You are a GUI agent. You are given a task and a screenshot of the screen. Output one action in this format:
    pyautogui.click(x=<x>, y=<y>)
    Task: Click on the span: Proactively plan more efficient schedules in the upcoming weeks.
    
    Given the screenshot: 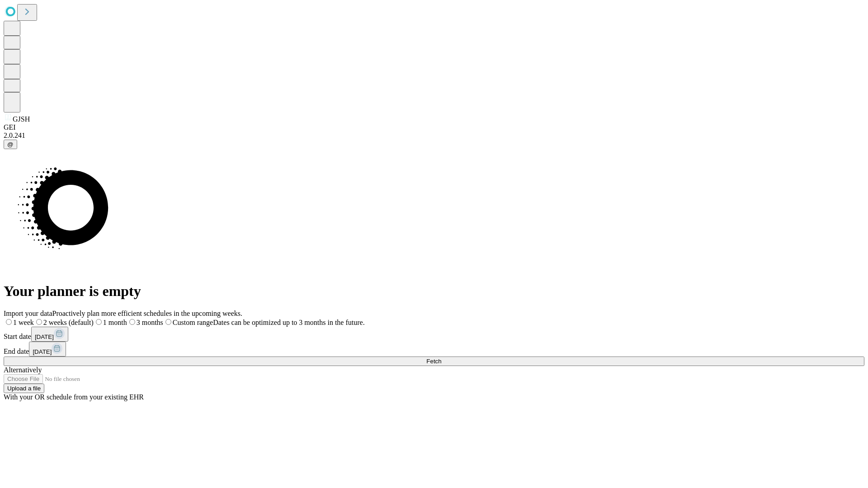 What is the action you would take?
    pyautogui.click(x=147, y=313)
    